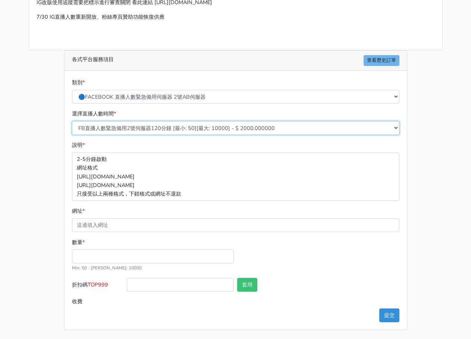 The width and height of the screenshot is (471, 339). Describe the element at coordinates (98, 285) in the screenshot. I see `span: TOP999` at that location.